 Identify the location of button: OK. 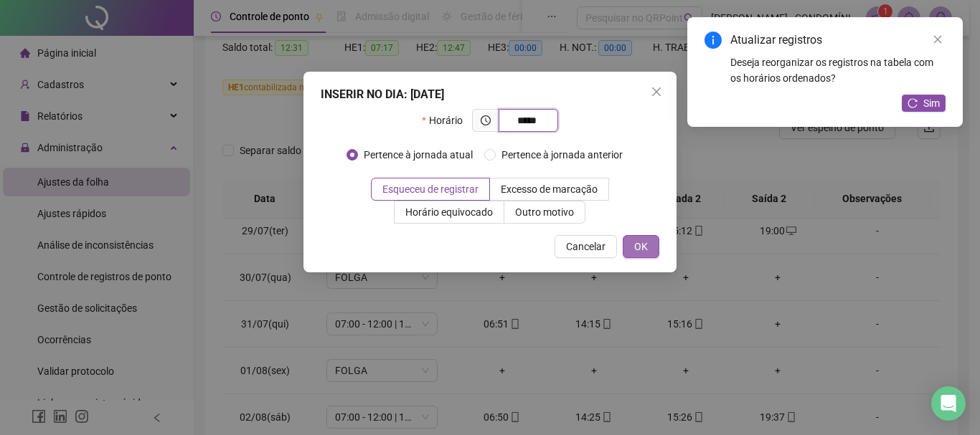
(641, 247).